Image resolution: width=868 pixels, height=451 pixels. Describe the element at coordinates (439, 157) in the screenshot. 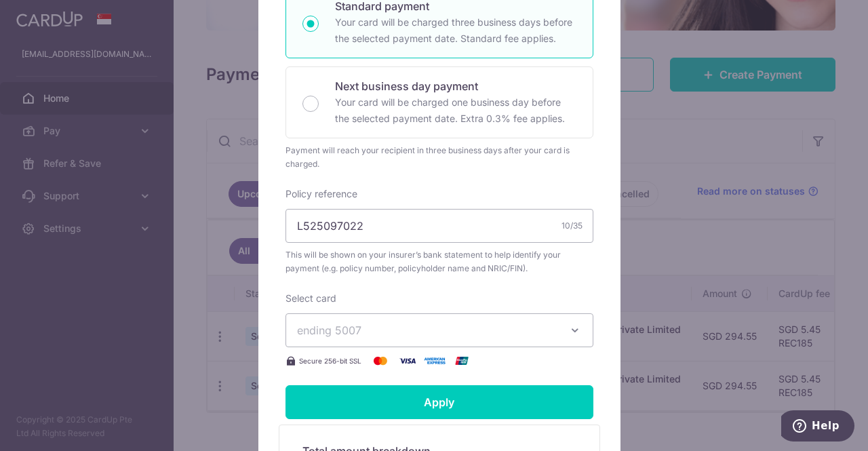

I see `div: Payment will reach your recipient in three business days after your card is charged.` at that location.